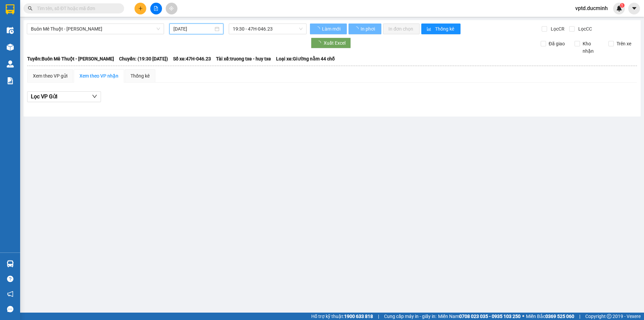 The width and height of the screenshot is (644, 320). I want to click on span: Hỗ trợ kỹ thuật:, so click(342, 316).